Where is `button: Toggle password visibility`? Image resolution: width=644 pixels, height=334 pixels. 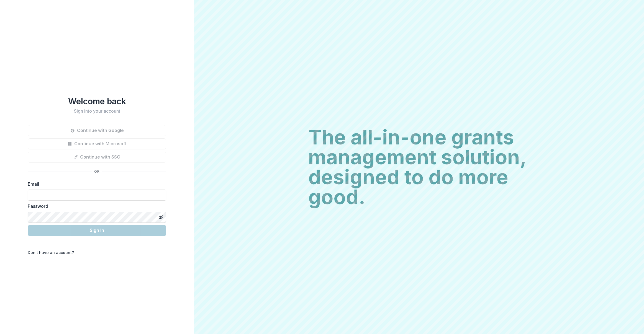 button: Toggle password visibility is located at coordinates (161, 217).